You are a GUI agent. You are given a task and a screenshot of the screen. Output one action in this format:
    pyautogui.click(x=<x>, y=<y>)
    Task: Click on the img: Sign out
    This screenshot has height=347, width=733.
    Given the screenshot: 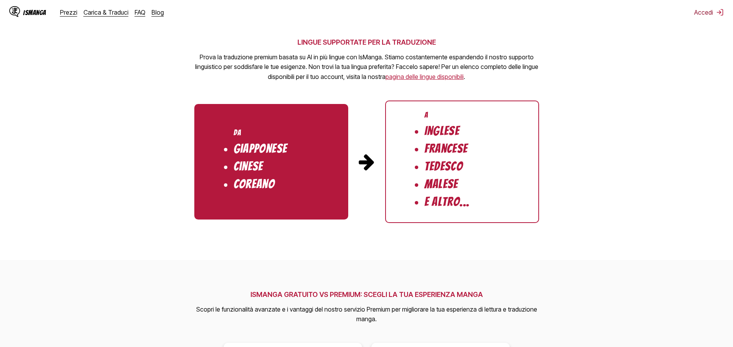 What is the action you would take?
    pyautogui.click(x=720, y=12)
    